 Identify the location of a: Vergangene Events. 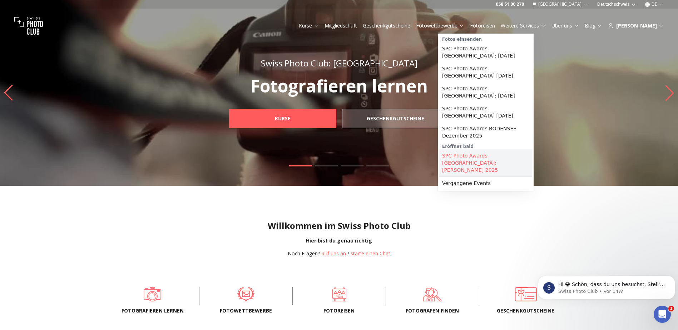
(486, 183).